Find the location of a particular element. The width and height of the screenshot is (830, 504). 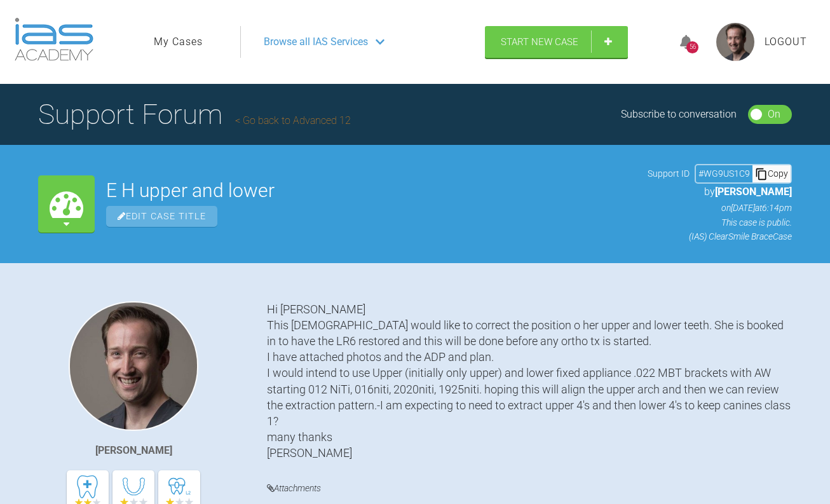

div: # WG9US1C9 is located at coordinates (724, 174).